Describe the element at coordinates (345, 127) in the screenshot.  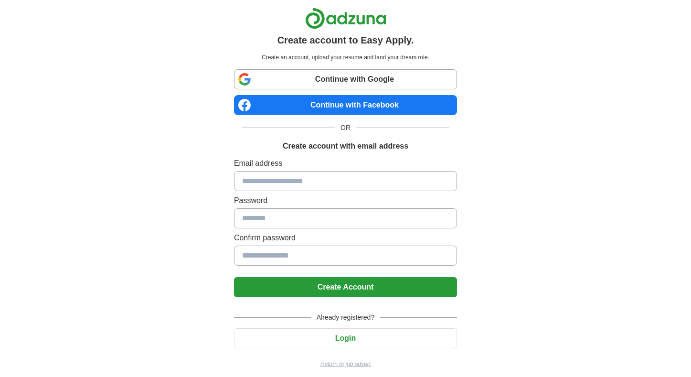
I see `span: OR` at that location.